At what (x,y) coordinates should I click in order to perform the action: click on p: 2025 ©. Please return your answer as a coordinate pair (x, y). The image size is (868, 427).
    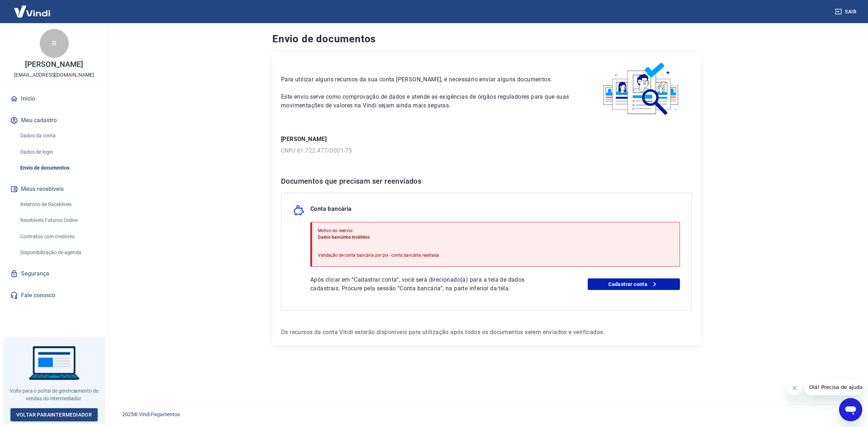
    Looking at the image, I should click on (487, 414).